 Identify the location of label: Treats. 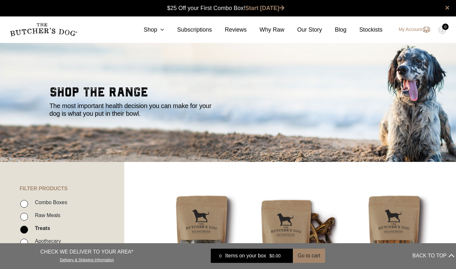
(41, 228).